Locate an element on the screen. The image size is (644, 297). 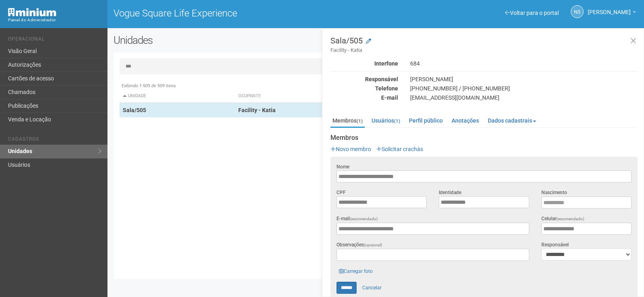
div: Telefone is located at coordinates (364, 88).